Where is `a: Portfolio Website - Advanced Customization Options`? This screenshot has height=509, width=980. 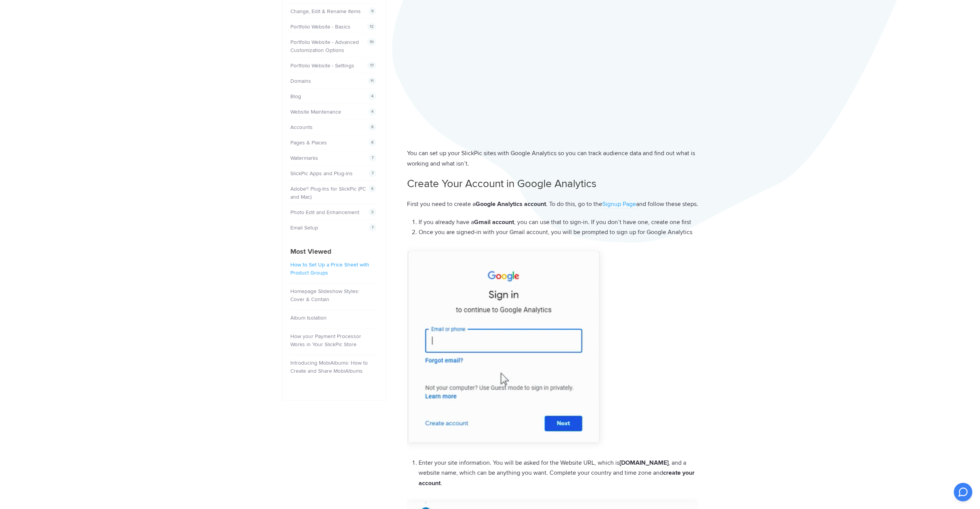
a: Portfolio Website - Advanced Customization Options is located at coordinates (324, 47).